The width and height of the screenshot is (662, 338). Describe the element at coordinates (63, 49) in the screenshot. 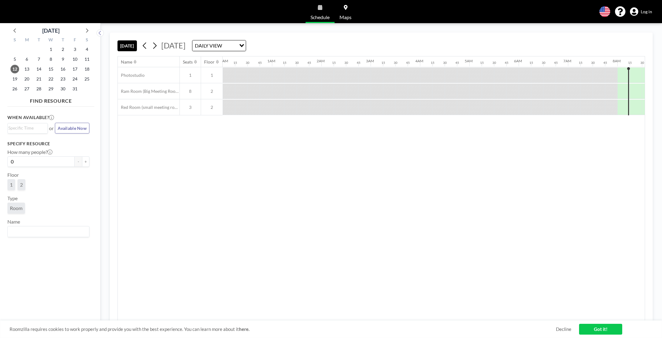

I see `span: Thursday, October 2, 2025` at that location.